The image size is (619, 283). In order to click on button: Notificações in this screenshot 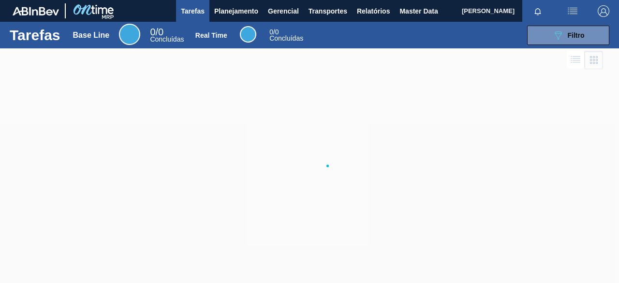, I will do `click(537, 11)`.